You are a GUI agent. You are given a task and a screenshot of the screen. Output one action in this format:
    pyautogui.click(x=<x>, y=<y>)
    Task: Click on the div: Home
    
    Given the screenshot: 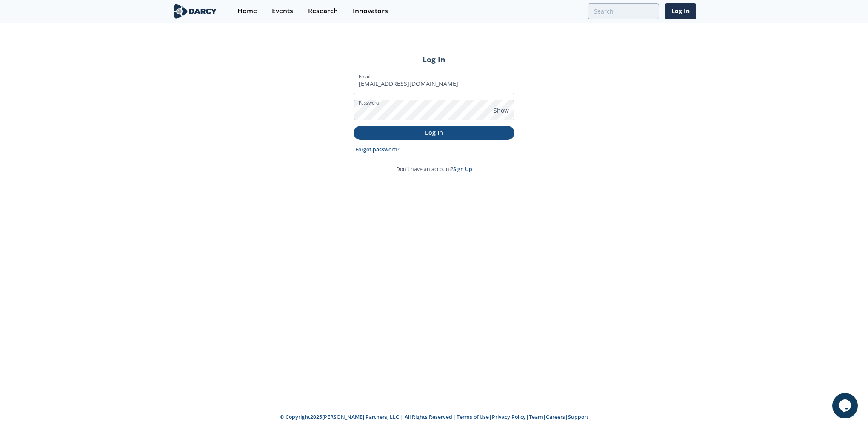 What is the action you would take?
    pyautogui.click(x=247, y=11)
    